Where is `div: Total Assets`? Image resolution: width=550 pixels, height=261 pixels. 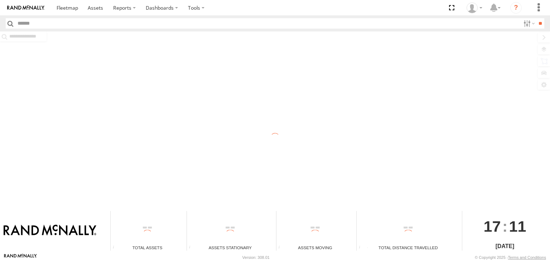
div: Total Assets is located at coordinates (147, 248).